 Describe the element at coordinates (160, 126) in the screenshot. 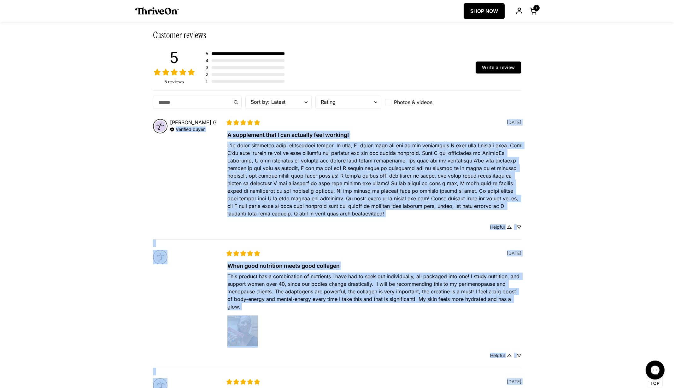

I see `div: Samantha G avatar` at that location.